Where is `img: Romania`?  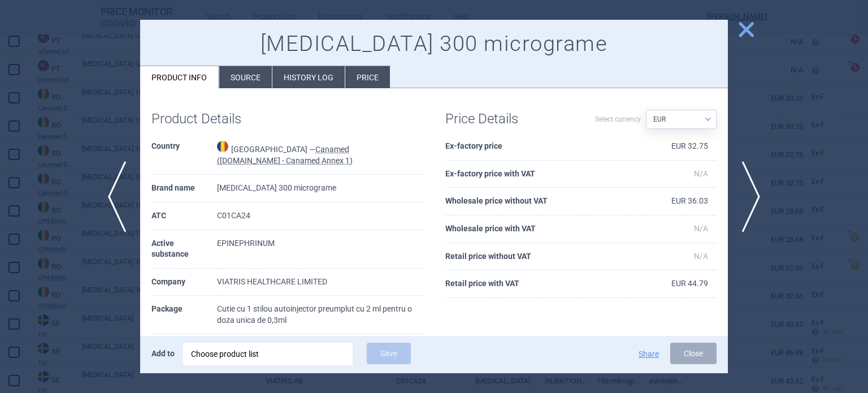 img: Romania is located at coordinates (223, 147).